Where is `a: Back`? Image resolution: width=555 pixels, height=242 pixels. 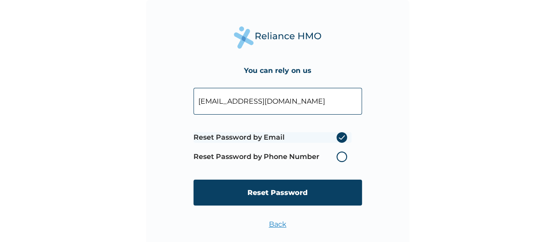 a: Back is located at coordinates (278, 224).